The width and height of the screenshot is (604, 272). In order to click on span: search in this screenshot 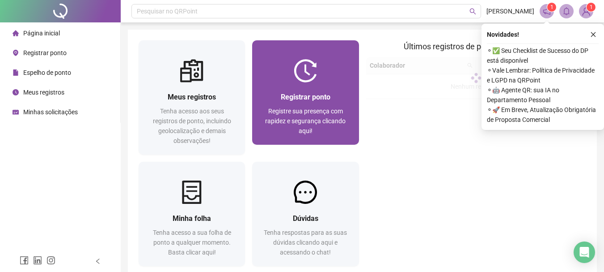, I will do `click(473, 11)`.